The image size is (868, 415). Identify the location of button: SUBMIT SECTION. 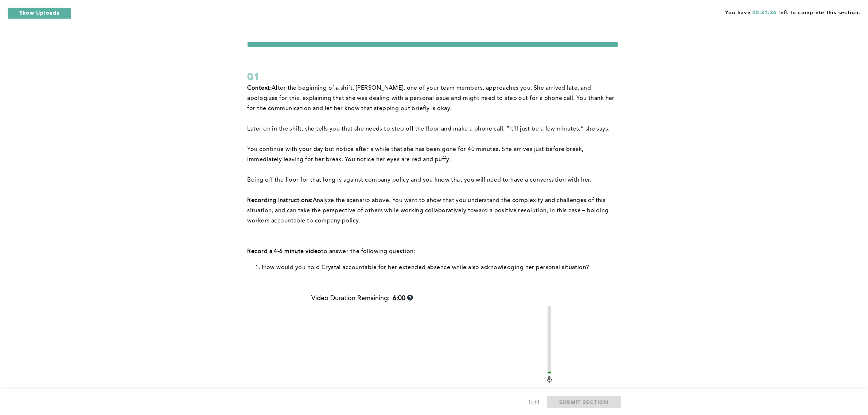
(584, 402).